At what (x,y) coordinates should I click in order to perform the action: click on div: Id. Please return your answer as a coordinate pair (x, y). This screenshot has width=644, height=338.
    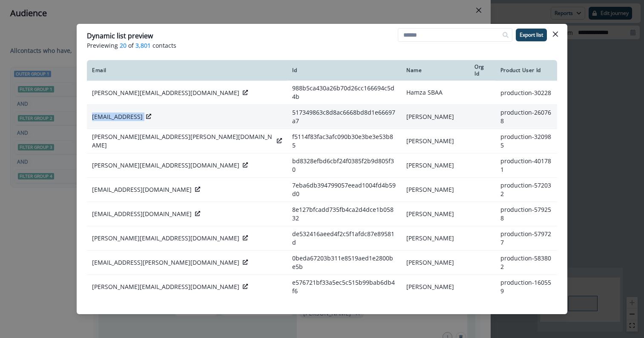
    Looking at the image, I should click on (344, 70).